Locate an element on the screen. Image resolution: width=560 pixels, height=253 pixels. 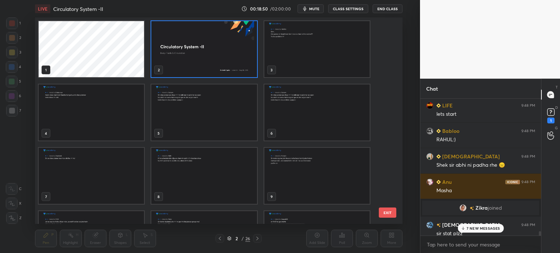
img: Shashank-1756570424.1344857.jpg is located at coordinates (91, 176).